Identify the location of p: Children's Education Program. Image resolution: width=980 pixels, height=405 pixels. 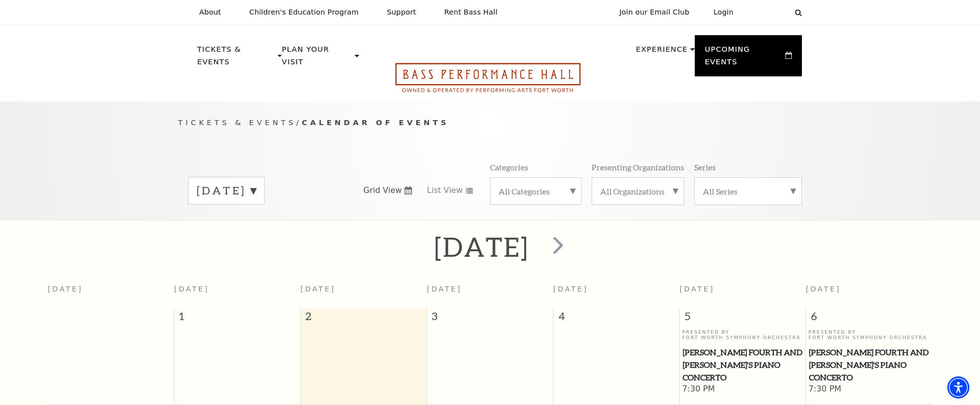
(304, 12).